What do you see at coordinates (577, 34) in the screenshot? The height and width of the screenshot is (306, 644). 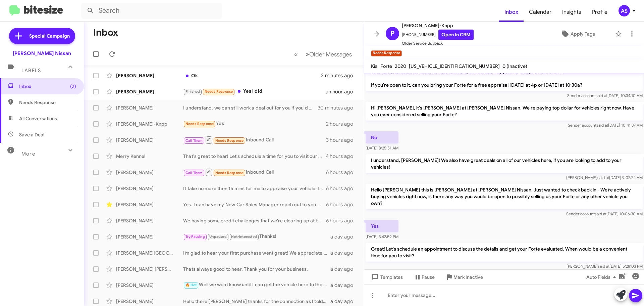 I see `button: Apply Tags` at bounding box center [577, 34].